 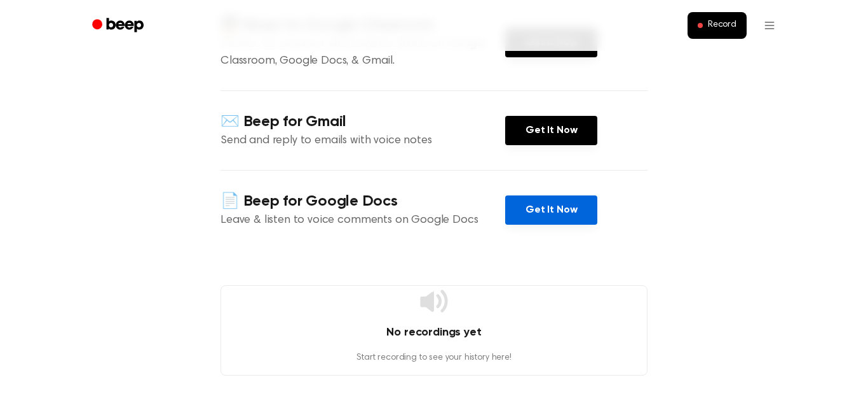 I want to click on a: Beep, so click(x=119, y=26).